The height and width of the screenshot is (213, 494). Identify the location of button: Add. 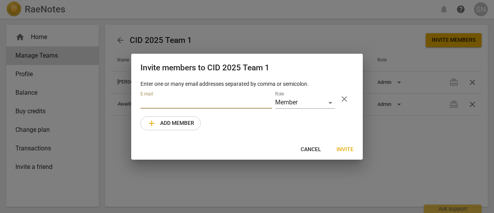
(171, 123).